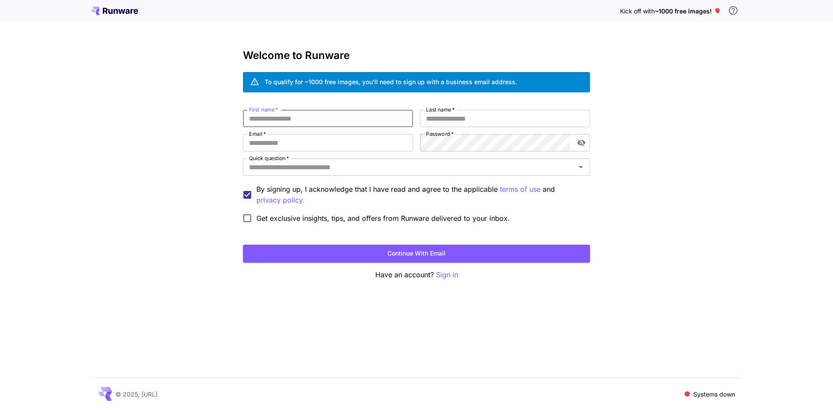 The height and width of the screenshot is (410, 833). I want to click on p: Sign in, so click(447, 275).